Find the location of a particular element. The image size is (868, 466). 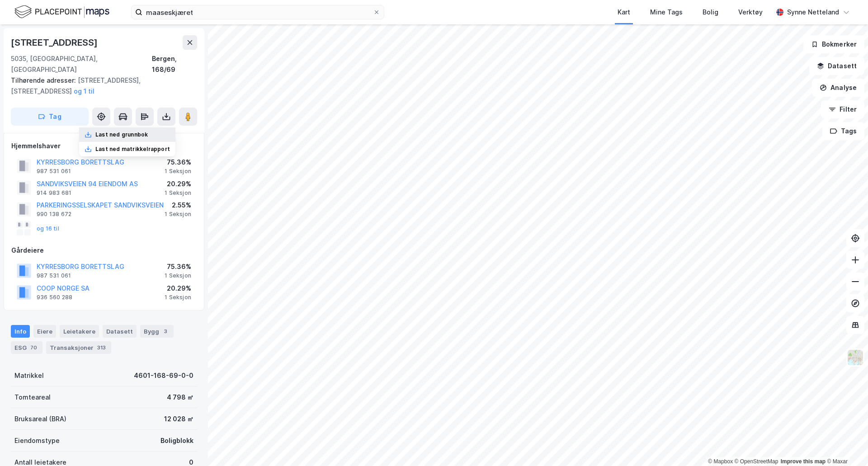

img: logo.f888ab2527a4732fd821a326f86c7f29.svg is located at coordinates (62, 12).